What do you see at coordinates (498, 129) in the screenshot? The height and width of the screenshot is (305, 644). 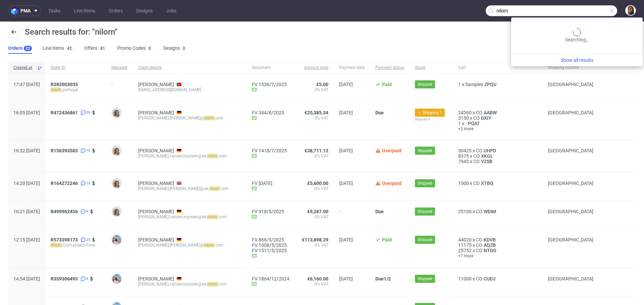 I see `a: +2 more` at bounding box center [498, 129].